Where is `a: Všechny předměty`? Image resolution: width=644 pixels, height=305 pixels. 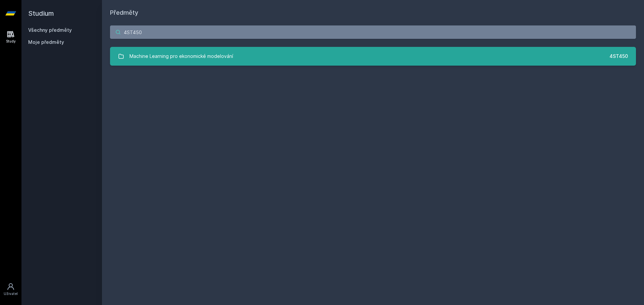 a: Všechny předměty is located at coordinates (50, 29).